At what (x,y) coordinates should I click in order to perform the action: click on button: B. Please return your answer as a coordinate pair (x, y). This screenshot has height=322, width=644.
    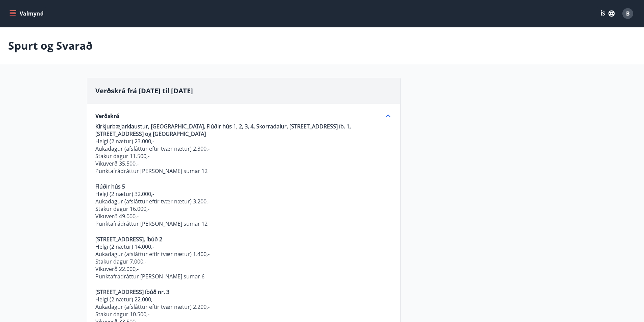
    Looking at the image, I should click on (628, 13).